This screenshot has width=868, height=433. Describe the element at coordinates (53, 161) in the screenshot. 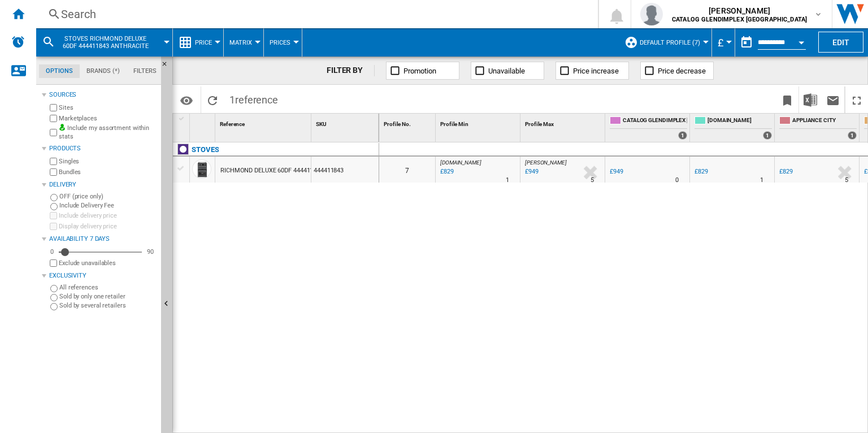

I see `input: Singles` at that location.